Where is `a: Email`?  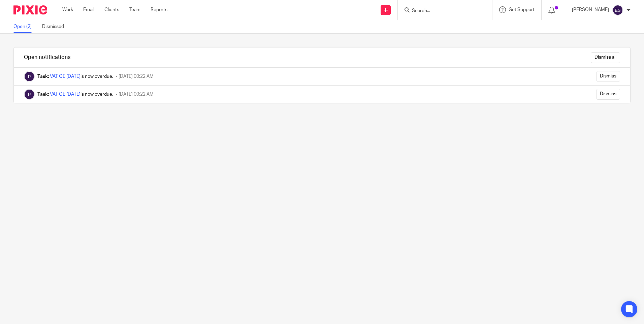 a: Email is located at coordinates (89, 10).